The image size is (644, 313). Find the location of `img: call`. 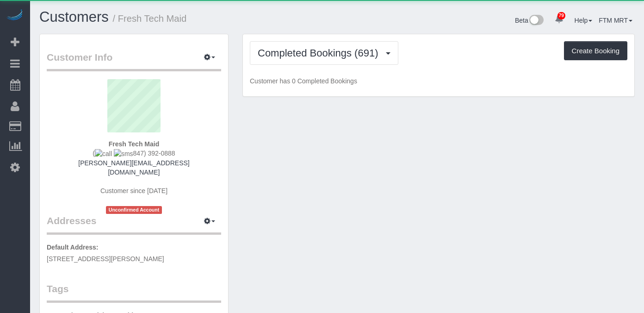

img: call is located at coordinates (103, 154).